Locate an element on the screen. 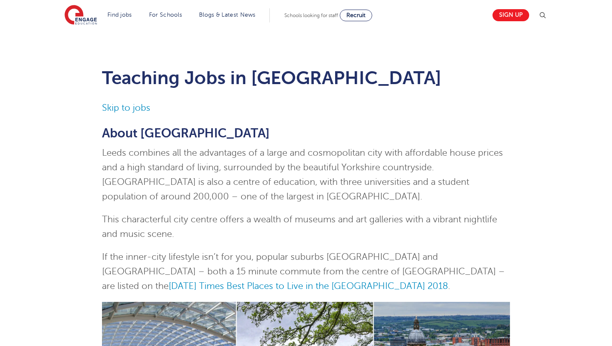 The width and height of the screenshot is (612, 346). a: Sign up is located at coordinates (511, 15).